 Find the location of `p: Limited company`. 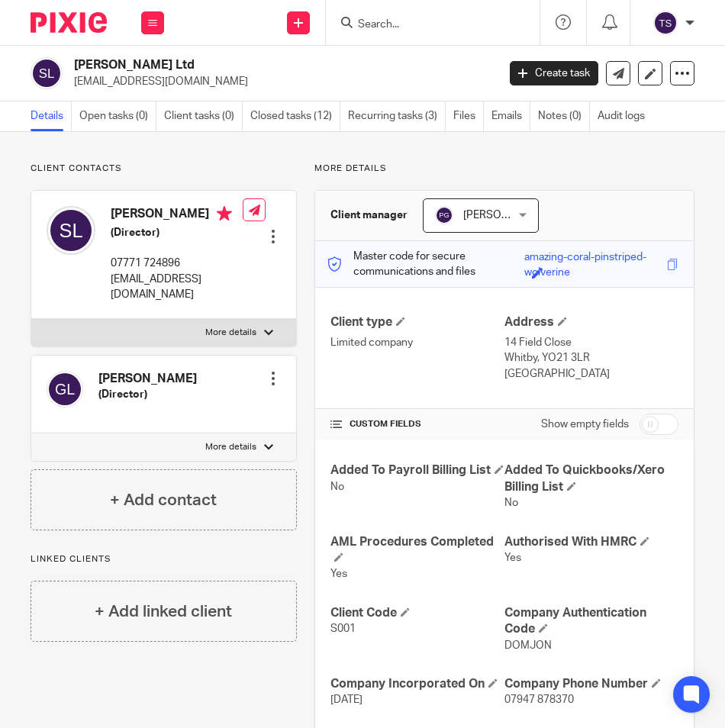

p: Limited company is located at coordinates (417, 343).